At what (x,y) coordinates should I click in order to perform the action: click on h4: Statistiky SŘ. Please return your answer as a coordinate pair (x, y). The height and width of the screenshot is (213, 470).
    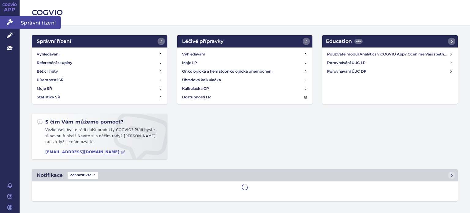
    Looking at the image, I should click on (48, 97).